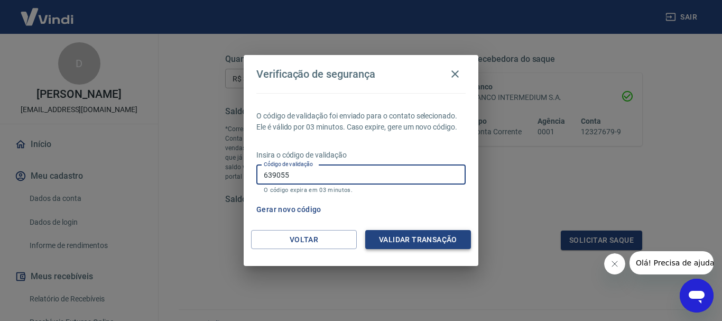  What do you see at coordinates (361, 122) in the screenshot?
I see `p: O código de validação foi enviado para o contato selecionado. Ele é válido por 03 minutos. Caso e...` at bounding box center [361, 122].